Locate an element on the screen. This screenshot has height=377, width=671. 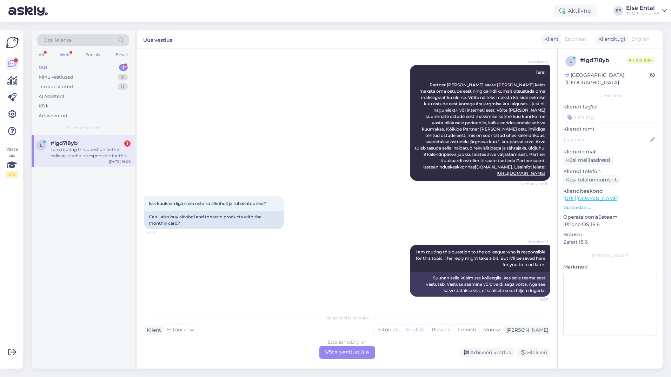
p: Kliendi tag'id is located at coordinates (610, 107).